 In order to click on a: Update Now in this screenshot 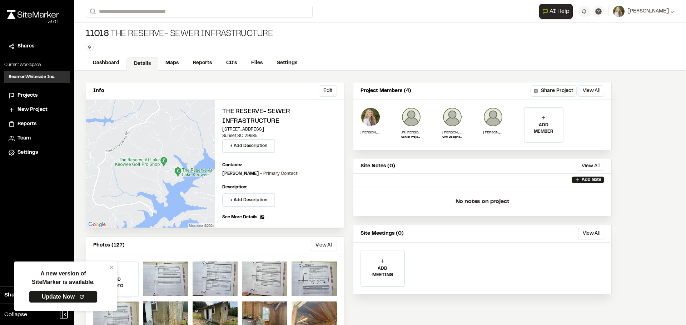, I will do `click(63, 297)`.